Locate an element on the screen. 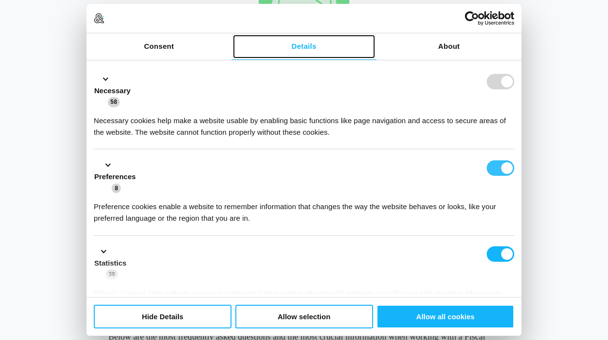 This screenshot has height=340, width=608. button: Allow all cookies is located at coordinates (445, 316).